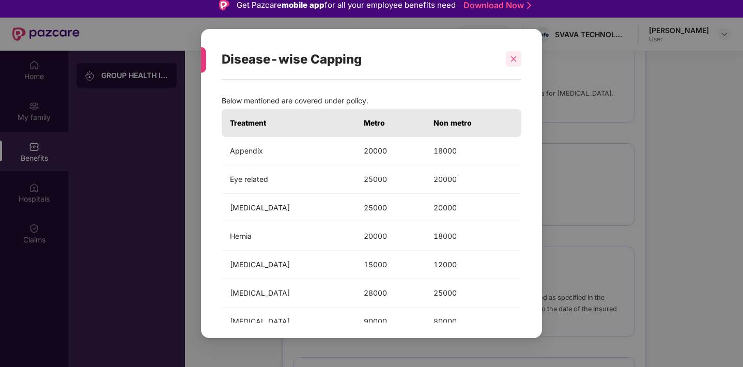 This screenshot has width=743, height=367. I want to click on th: Metro, so click(390, 123).